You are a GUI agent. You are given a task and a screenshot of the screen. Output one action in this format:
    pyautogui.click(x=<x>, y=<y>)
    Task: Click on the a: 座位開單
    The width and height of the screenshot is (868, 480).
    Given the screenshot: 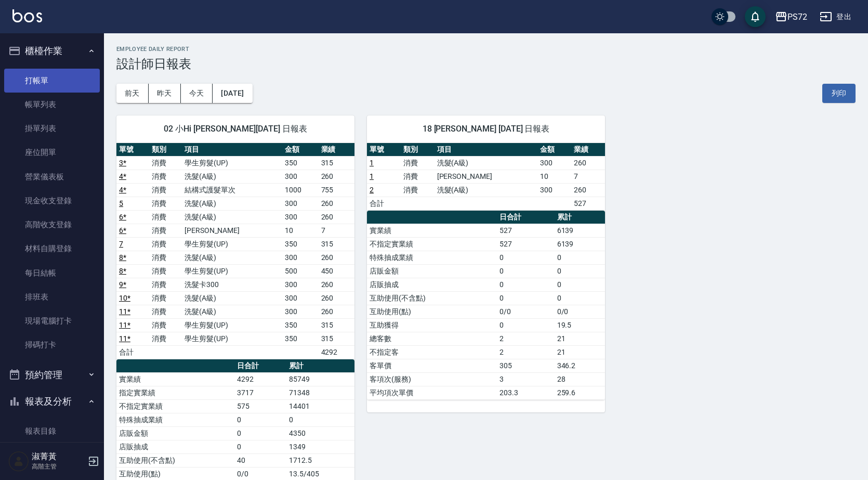 What is the action you would take?
    pyautogui.click(x=52, y=152)
    